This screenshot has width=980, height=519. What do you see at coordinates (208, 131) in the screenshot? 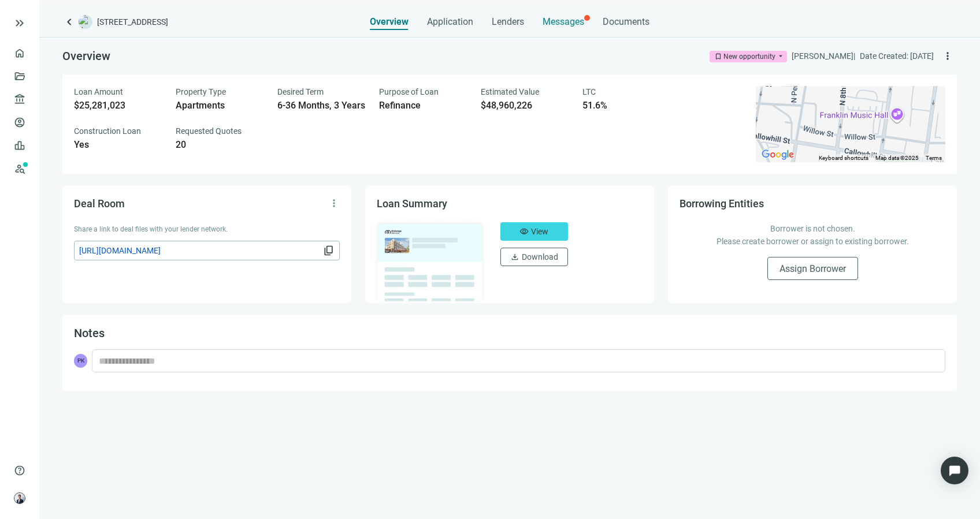
I see `span: Requested Quotes` at bounding box center [208, 131].